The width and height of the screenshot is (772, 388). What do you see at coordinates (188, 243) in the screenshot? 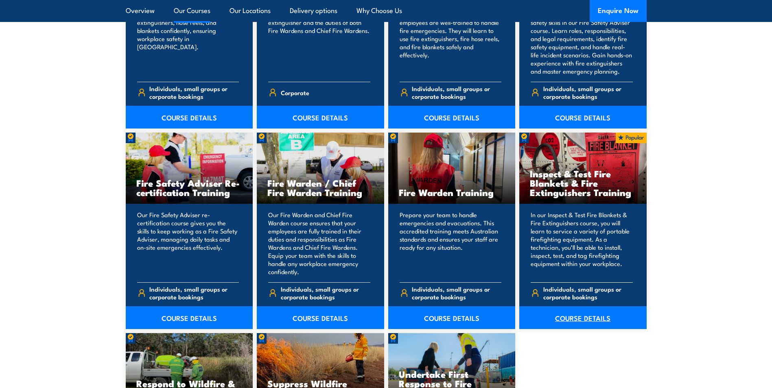
I see `p: Our Fire Safety Adviser re-certification course gives you the skills to keep working as a Fire Sa...` at bounding box center [188, 243].